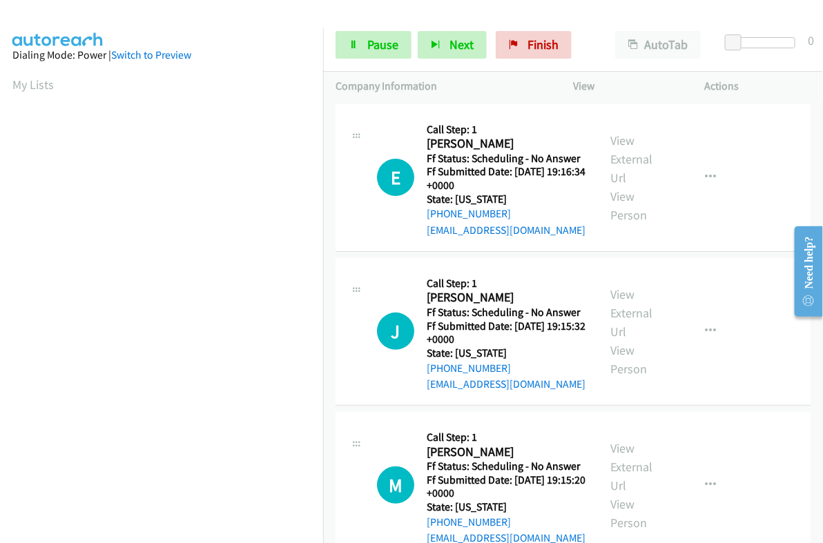 Image resolution: width=823 pixels, height=543 pixels. Describe the element at coordinates (396, 177) in the screenshot. I see `h1: E` at that location.